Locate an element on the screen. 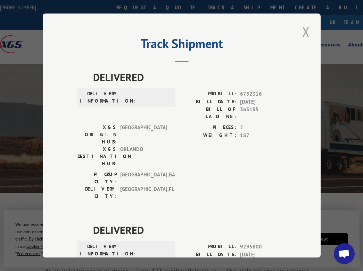 This screenshot has width=363, height=271. span: ORLANDO is located at coordinates (143, 156).